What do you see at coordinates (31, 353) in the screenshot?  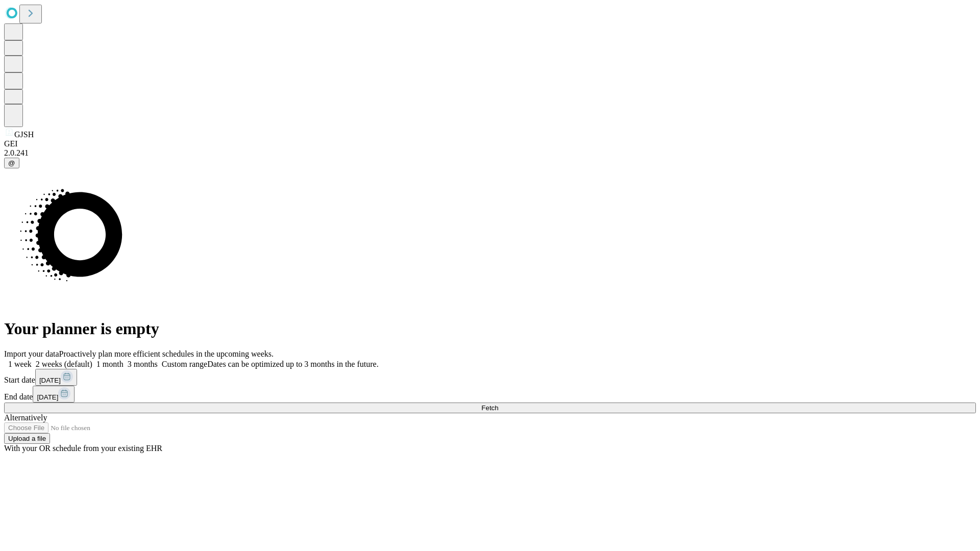 I see `span: Import your data` at bounding box center [31, 353].